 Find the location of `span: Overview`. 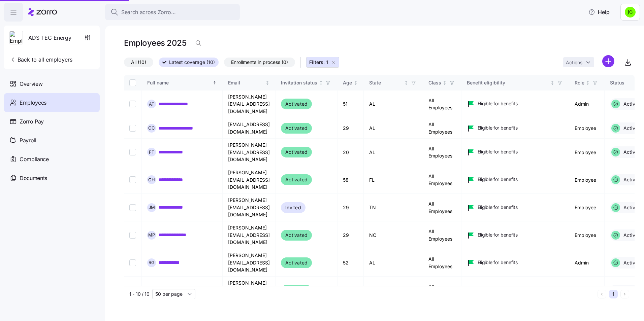

span: Overview is located at coordinates (31, 84).